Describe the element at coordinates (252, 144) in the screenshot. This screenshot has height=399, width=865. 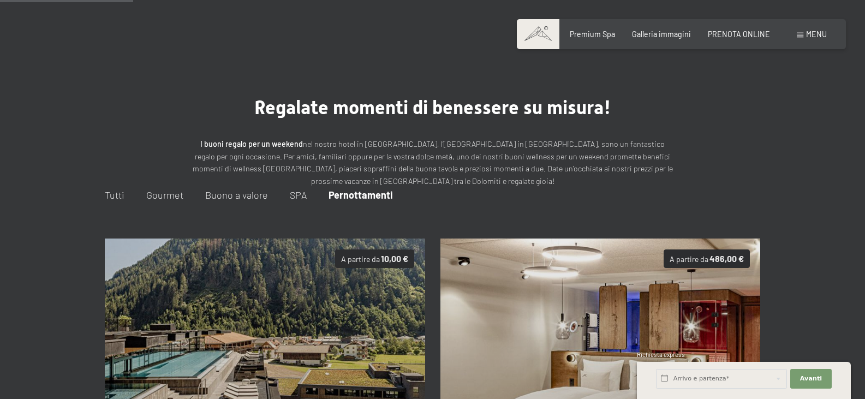
I see `strong: I buoni regalo per un weekend` at that location.